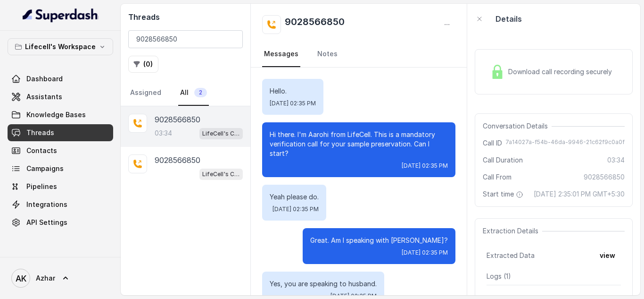 This screenshot has width=644, height=299. What do you see at coordinates (60, 47) in the screenshot?
I see `p: Lifecell's Workspace` at bounding box center [60, 47].